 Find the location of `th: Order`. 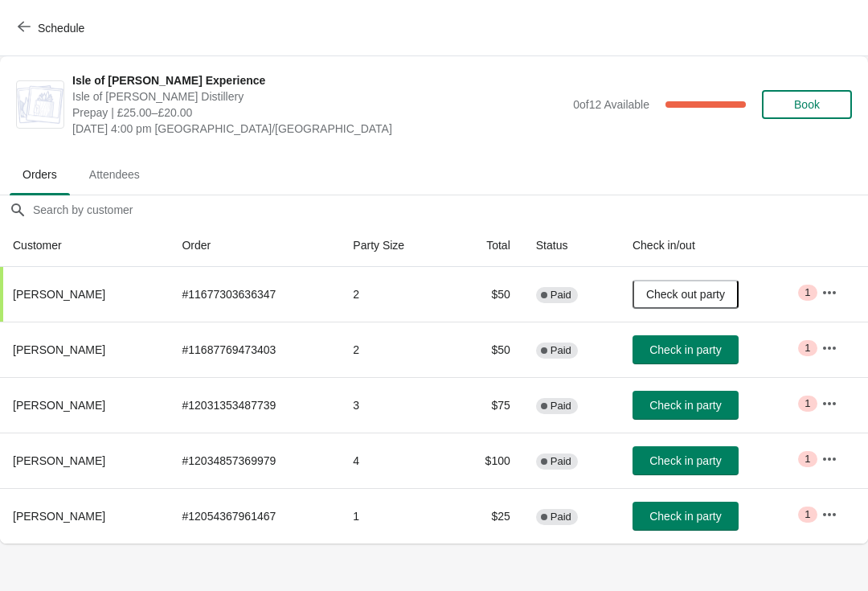

th: Order is located at coordinates (254, 245).